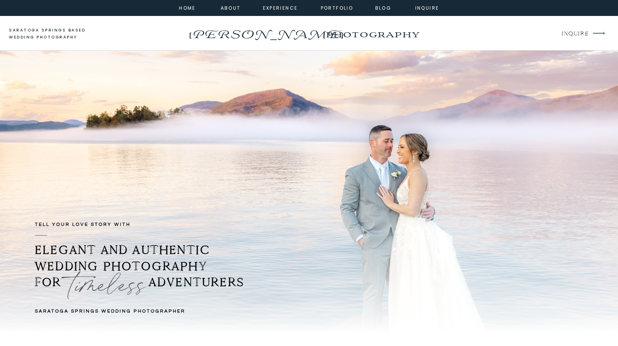 The image size is (618, 346). What do you see at coordinates (279, 7) in the screenshot?
I see `nav: experience` at bounding box center [279, 7].